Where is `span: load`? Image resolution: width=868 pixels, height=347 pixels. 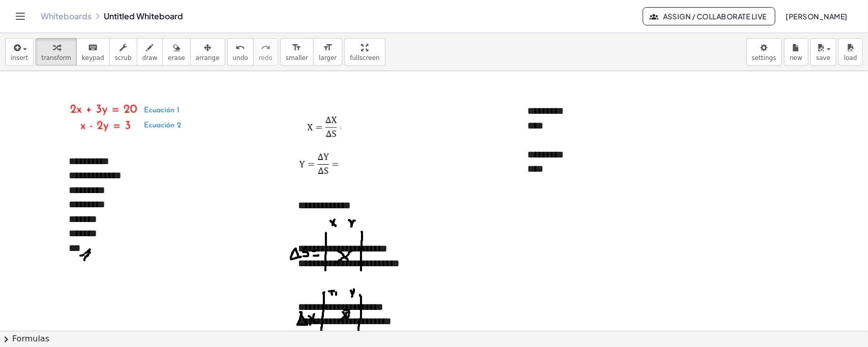 span: load is located at coordinates (851, 58).